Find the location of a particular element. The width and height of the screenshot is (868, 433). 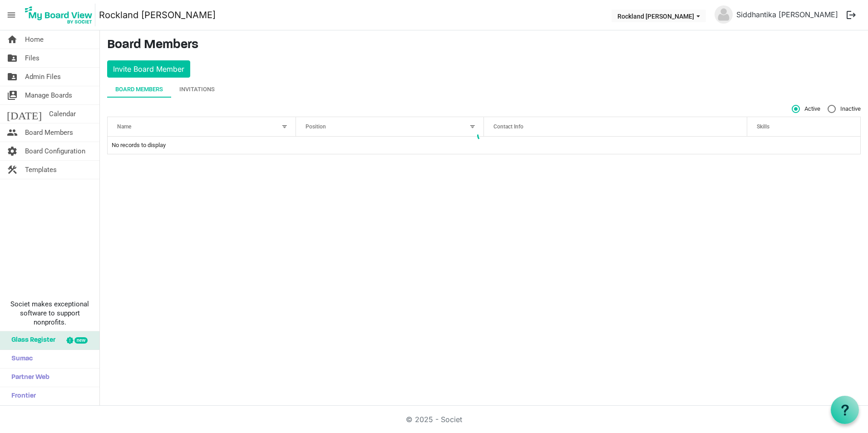

span: Home is located at coordinates (34, 39).